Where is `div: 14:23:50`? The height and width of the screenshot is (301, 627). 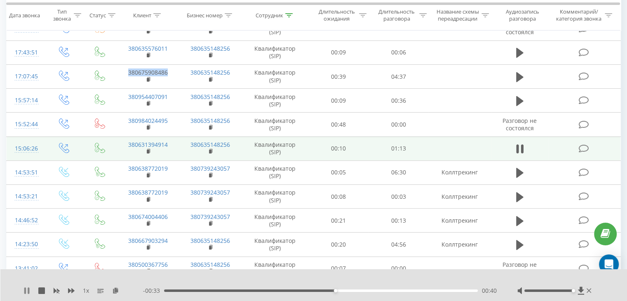
div: 14:23:50 is located at coordinates (26, 244).